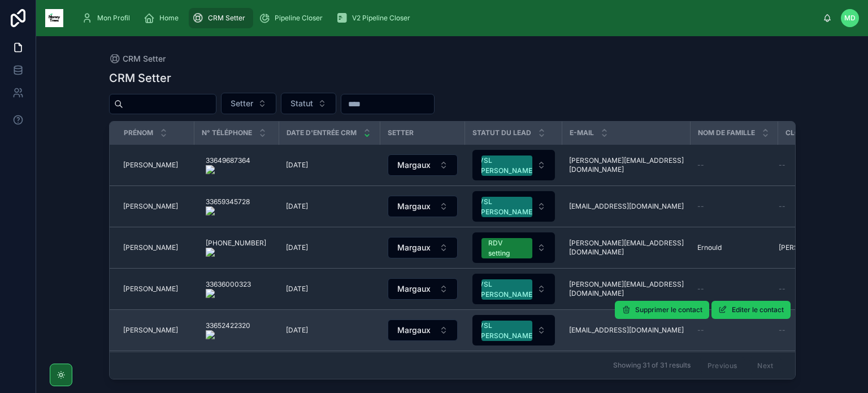  Describe the element at coordinates (662, 310) in the screenshot. I see `button: Supprimer le contact` at that location.